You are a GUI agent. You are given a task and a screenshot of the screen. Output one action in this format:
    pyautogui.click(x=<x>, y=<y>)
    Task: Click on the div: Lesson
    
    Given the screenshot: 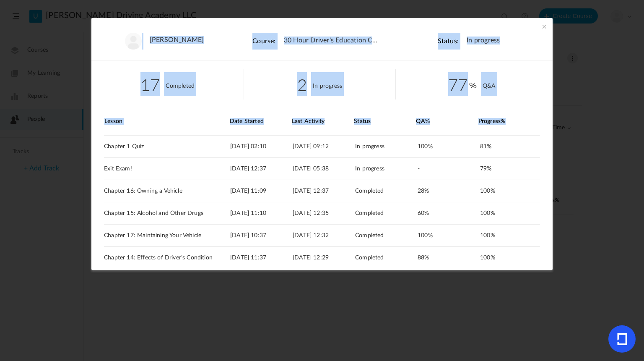 What is the action you would take?
    pyautogui.click(x=166, y=121)
    